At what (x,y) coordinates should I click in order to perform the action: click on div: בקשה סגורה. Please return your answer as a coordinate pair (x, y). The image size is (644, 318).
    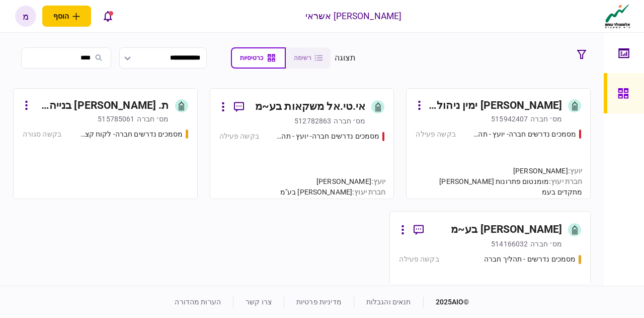
    Looking at the image, I should click on (42, 134).